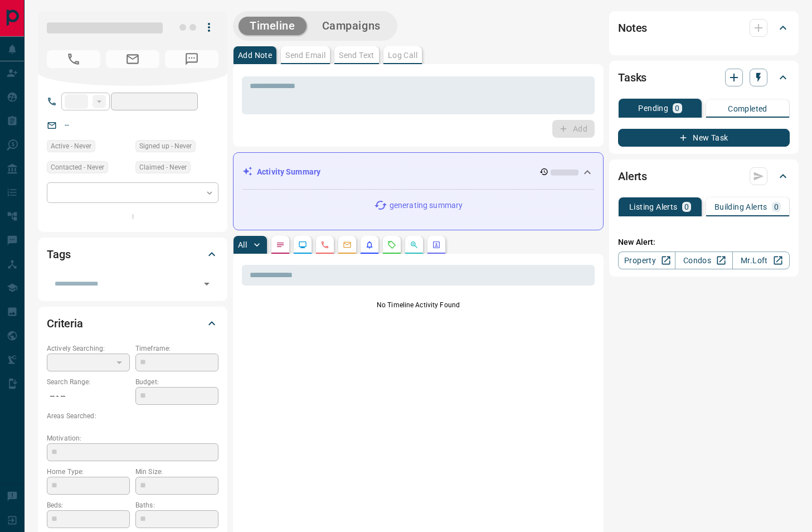 The width and height of the screenshot is (812, 532). What do you see at coordinates (704, 176) in the screenshot?
I see `div: Alerts` at bounding box center [704, 176].